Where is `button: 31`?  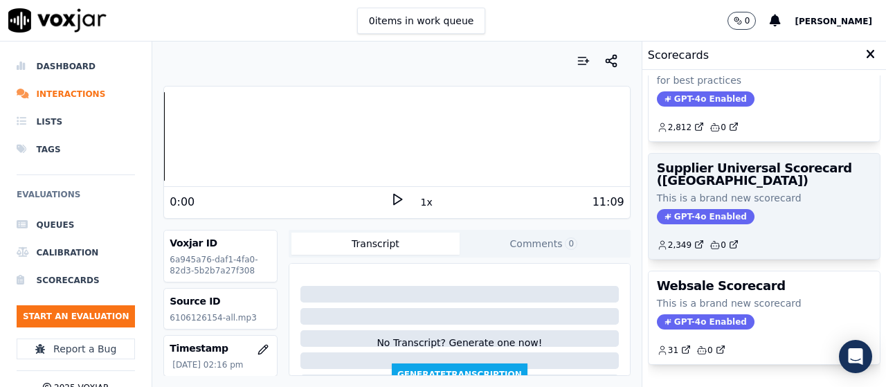 button: 31 is located at coordinates (676, 350).